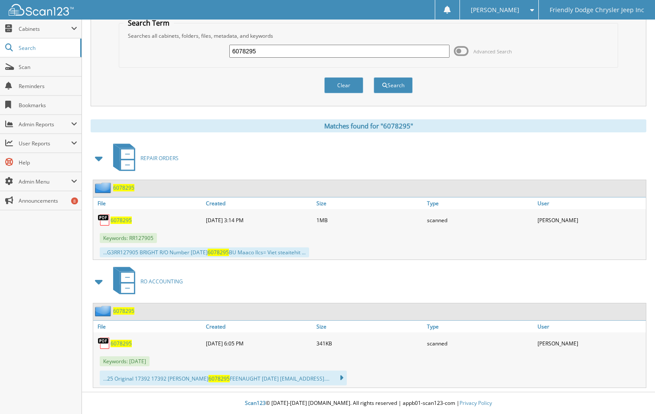 This screenshot has height=414, width=655. Describe the element at coordinates (45, 181) in the screenshot. I see `span: Admin Menu` at that location.